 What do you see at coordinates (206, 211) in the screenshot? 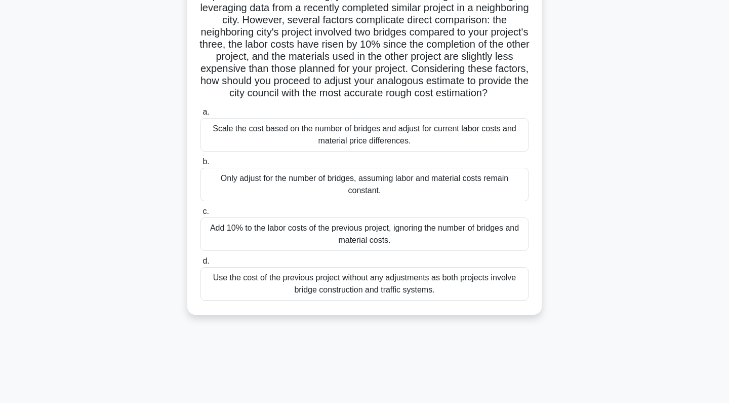
I see `span: c.` at bounding box center [206, 211].